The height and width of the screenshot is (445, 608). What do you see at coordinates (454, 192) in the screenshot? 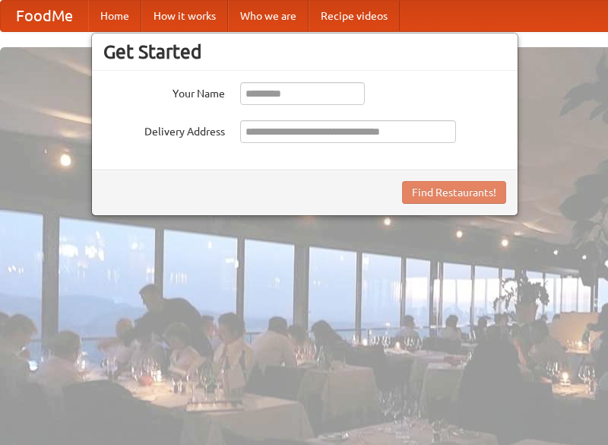
I see `button: Find Restaurants!` at bounding box center [454, 192].